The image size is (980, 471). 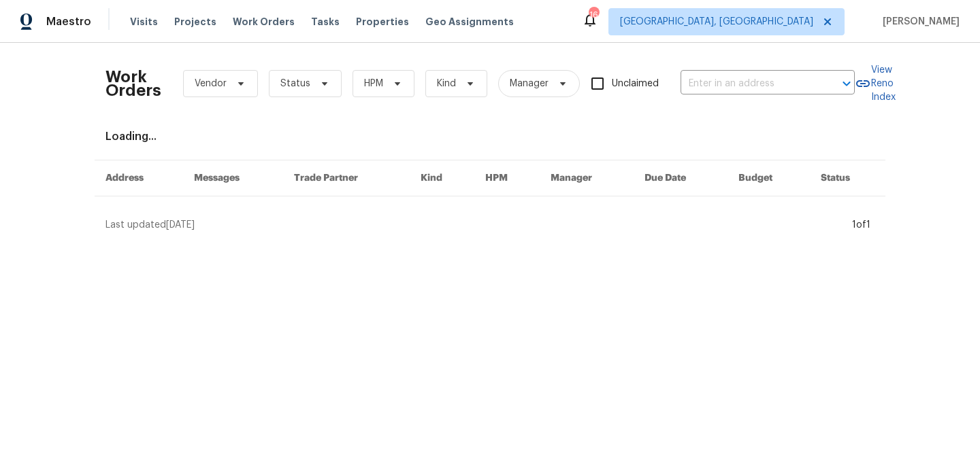 I want to click on h2: Work Orders, so click(x=134, y=84).